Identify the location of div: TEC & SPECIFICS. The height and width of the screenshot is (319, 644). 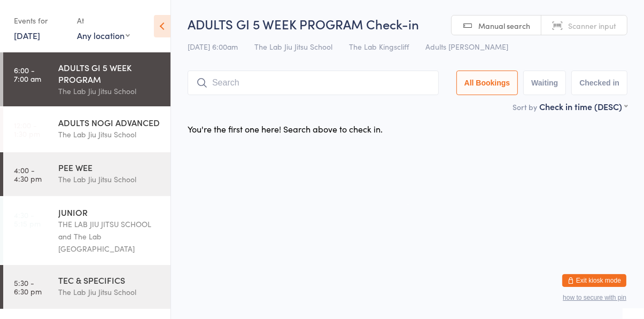
(110, 280).